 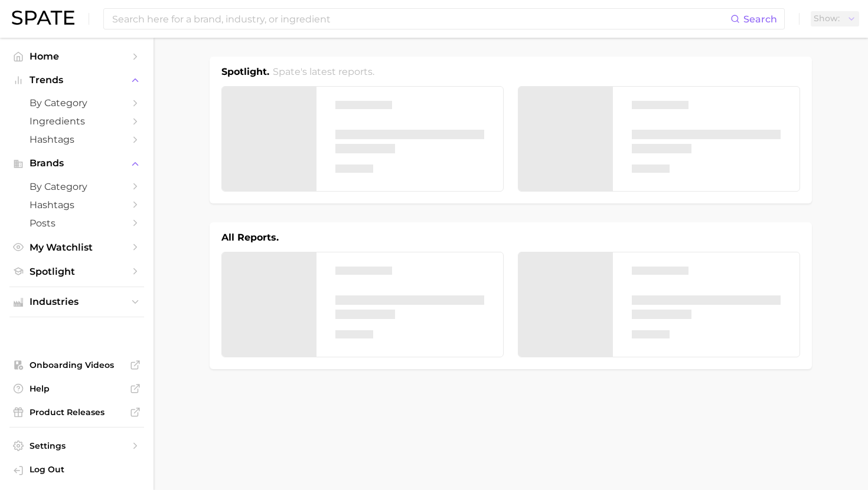 I want to click on button: Show, so click(x=835, y=19).